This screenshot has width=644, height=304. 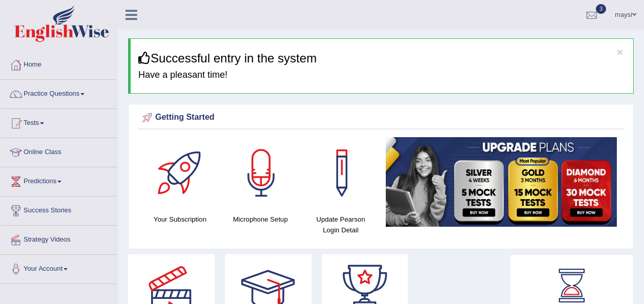 I want to click on span: 3, so click(x=601, y=9).